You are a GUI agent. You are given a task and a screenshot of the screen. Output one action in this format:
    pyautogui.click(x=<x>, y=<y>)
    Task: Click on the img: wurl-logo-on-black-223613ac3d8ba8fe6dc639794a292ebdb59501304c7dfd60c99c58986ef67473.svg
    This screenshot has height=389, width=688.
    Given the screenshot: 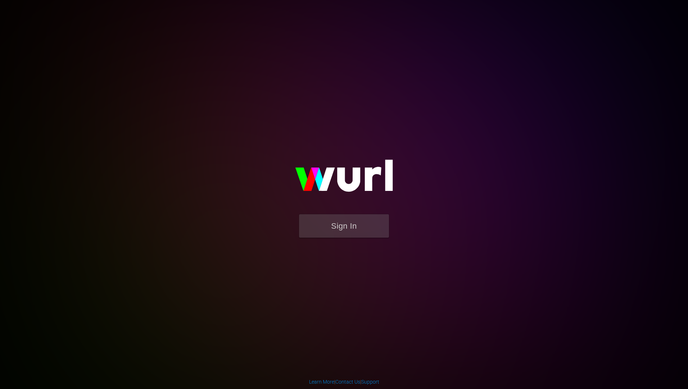 What is the action you would take?
    pyautogui.click(x=344, y=179)
    